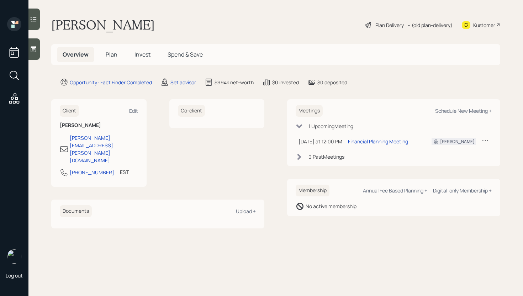 The image size is (523, 296). I want to click on div: Log out, so click(14, 275).